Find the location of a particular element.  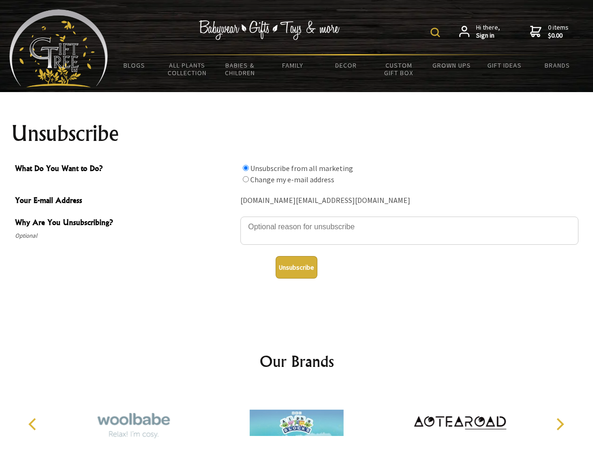

button: Next is located at coordinates (560, 424).